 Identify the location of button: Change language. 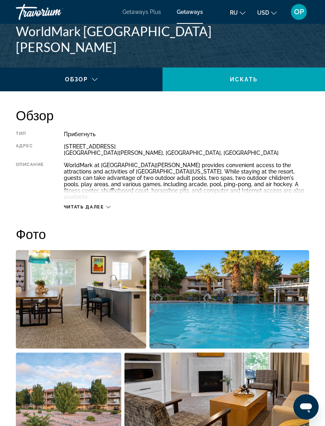
(238, 12).